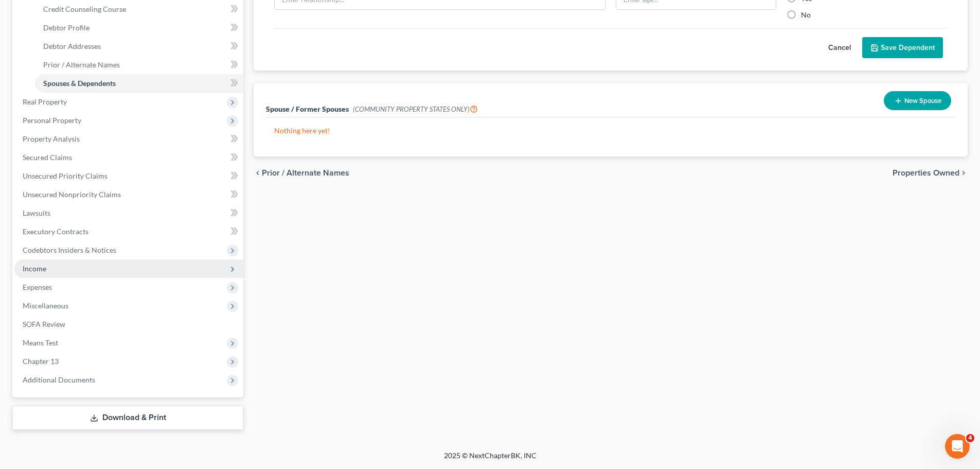 The height and width of the screenshot is (469, 980). What do you see at coordinates (963, 173) in the screenshot?
I see `i: chevron_right` at bounding box center [963, 173].